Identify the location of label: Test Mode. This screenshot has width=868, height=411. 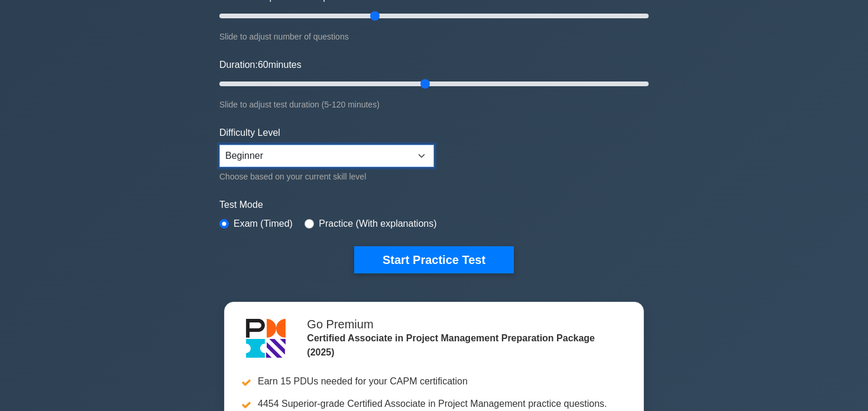
(434, 205).